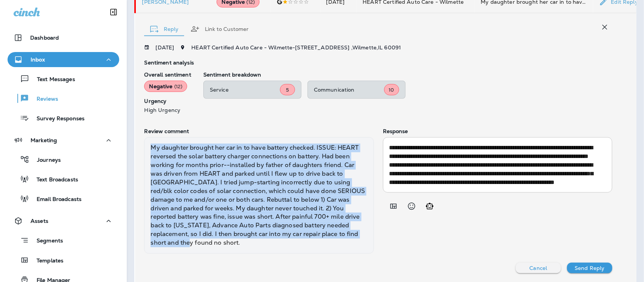 Image resolution: width=644 pixels, height=282 pixels. Describe the element at coordinates (45, 160) in the screenshot. I see `p: Journeys` at that location.